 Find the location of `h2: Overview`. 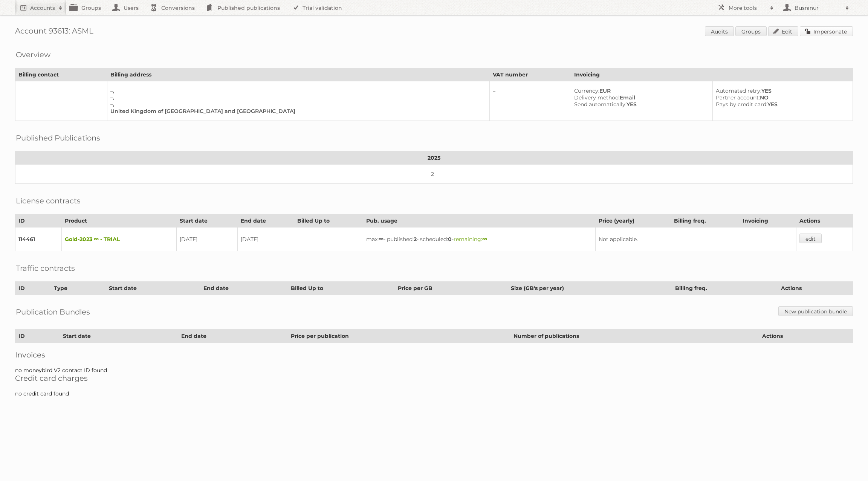

h2: Overview is located at coordinates (33, 55).